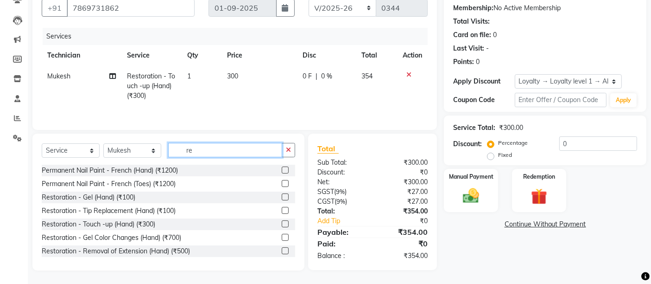 The height and width of the screenshot is (284, 651). What do you see at coordinates (225, 150) in the screenshot?
I see `input: Search or Scan` at bounding box center [225, 150].